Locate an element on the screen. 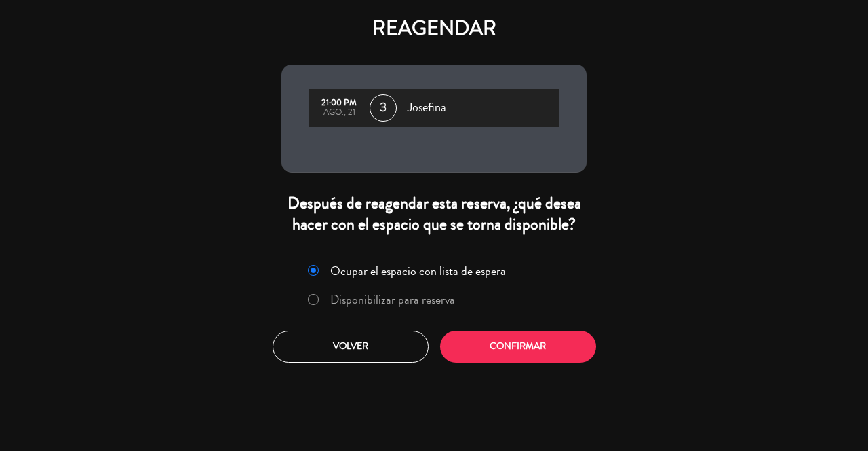 The image size is (868, 451). span: Josefina is located at coordinates (427, 108).